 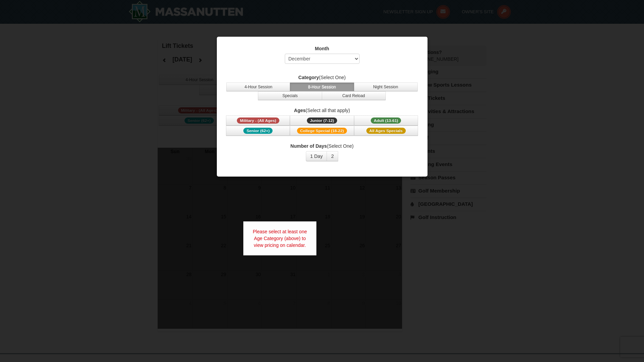 What do you see at coordinates (257, 131) in the screenshot?
I see `button: Senior (62+)` at bounding box center [257, 131].